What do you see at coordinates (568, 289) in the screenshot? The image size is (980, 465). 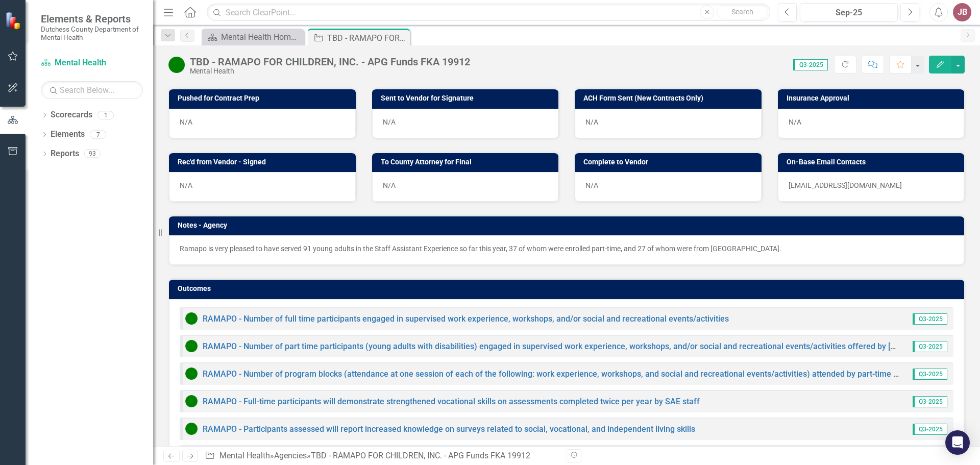 I see `h3: Outcomes` at bounding box center [568, 289].